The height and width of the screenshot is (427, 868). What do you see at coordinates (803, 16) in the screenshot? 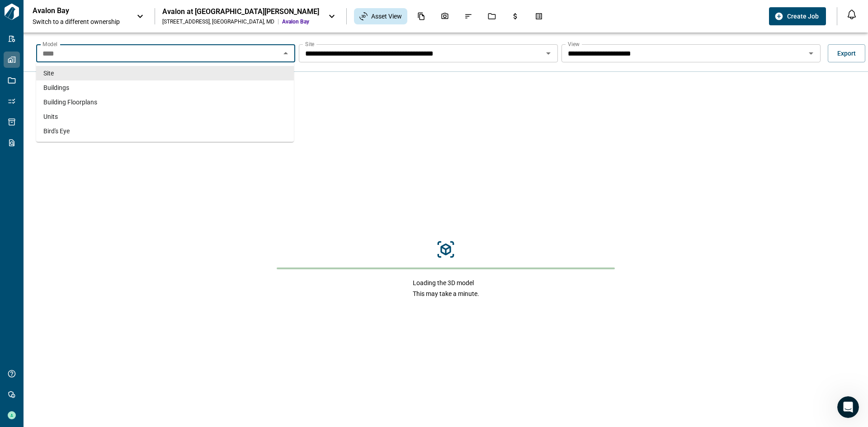
I see `span: Create Job` at bounding box center [803, 16].